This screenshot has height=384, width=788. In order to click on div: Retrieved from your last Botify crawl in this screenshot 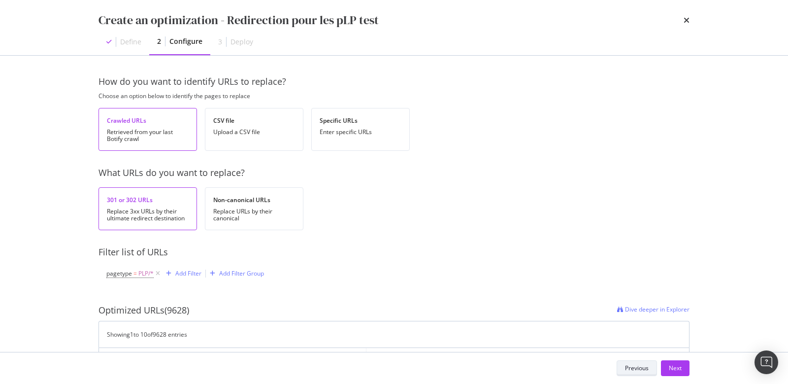, I will do `click(148, 136)`.